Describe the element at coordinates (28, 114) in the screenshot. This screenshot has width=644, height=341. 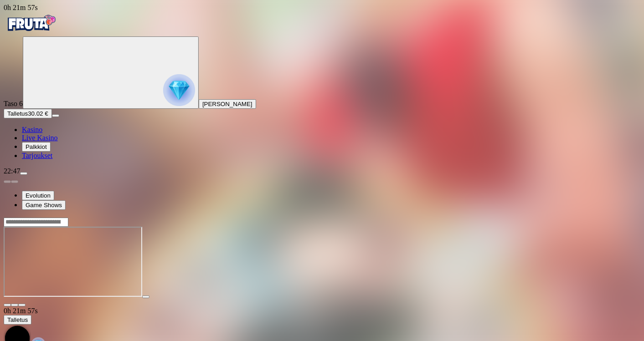
I see `button: Talletusplus icon30.02 €` at that location.